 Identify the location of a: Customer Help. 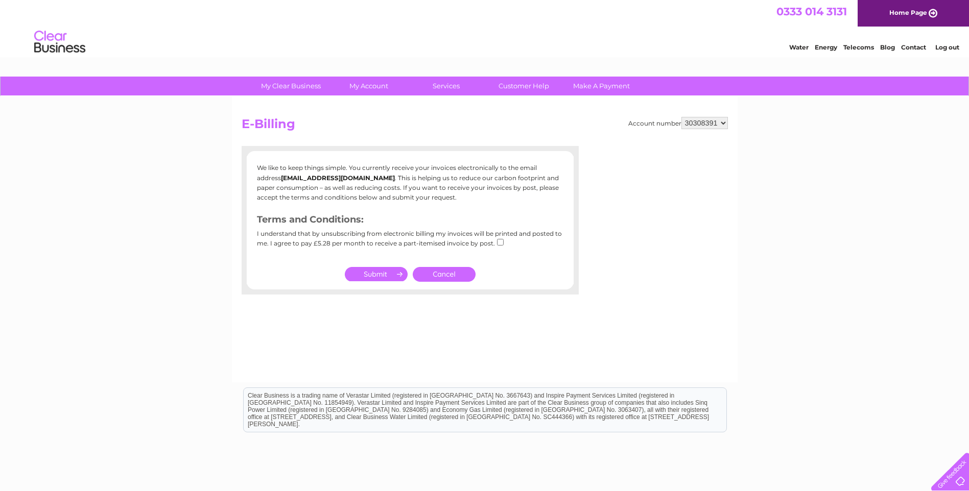
(523, 86).